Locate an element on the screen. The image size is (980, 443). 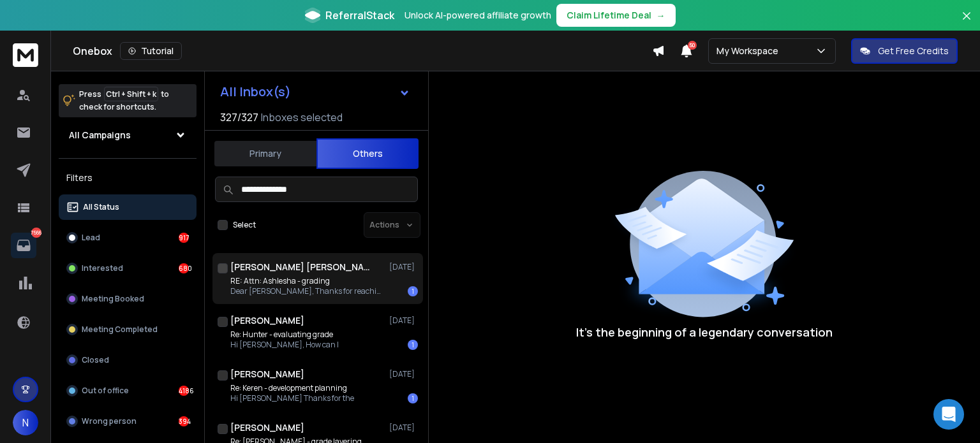
button: Others is located at coordinates (368, 154).